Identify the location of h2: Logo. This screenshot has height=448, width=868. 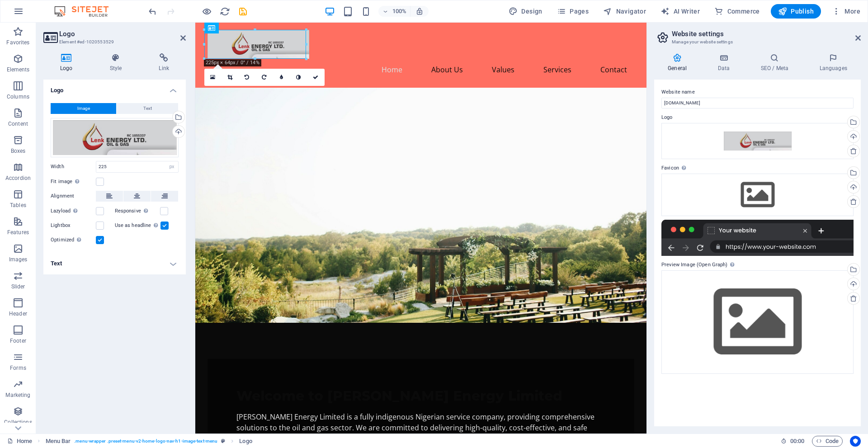
(123, 34).